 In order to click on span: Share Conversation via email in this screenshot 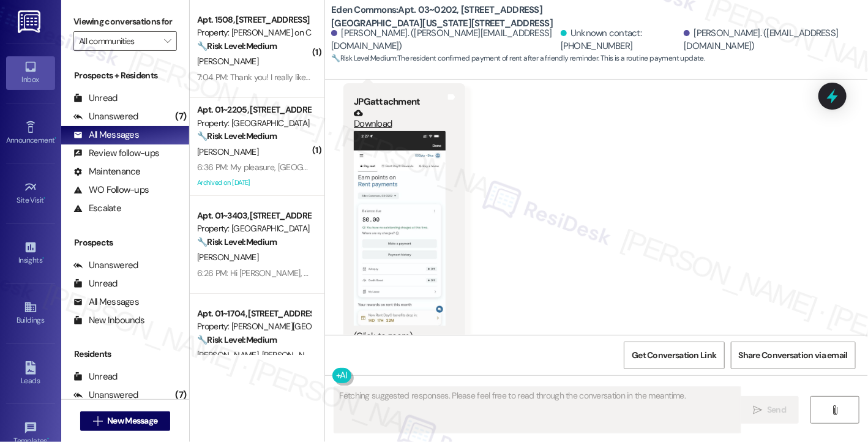, I will do `click(794, 355)`.